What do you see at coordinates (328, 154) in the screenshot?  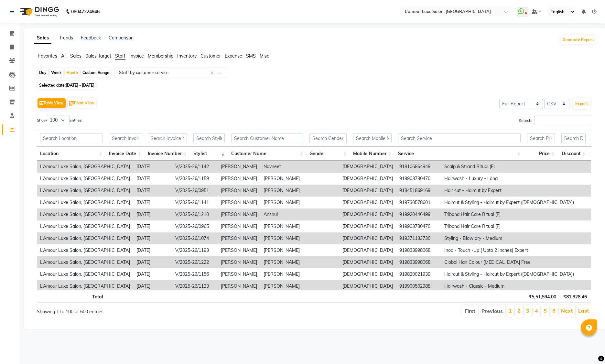 I see `th: Gender: activate to sort column ascending` at bounding box center [328, 154].